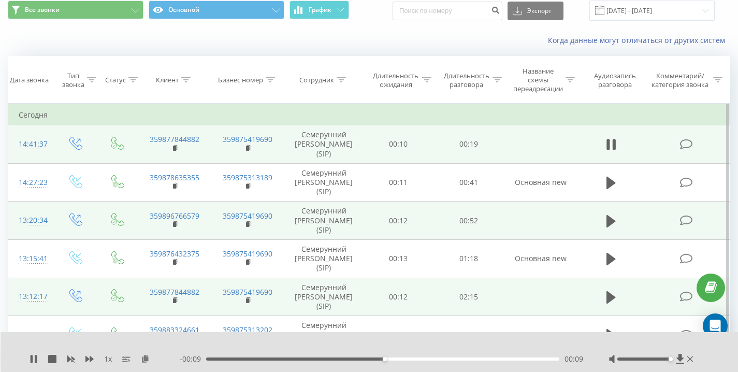 This screenshot has width=738, height=372. Describe the element at coordinates (469, 221) in the screenshot. I see `td: 00:52` at that location.